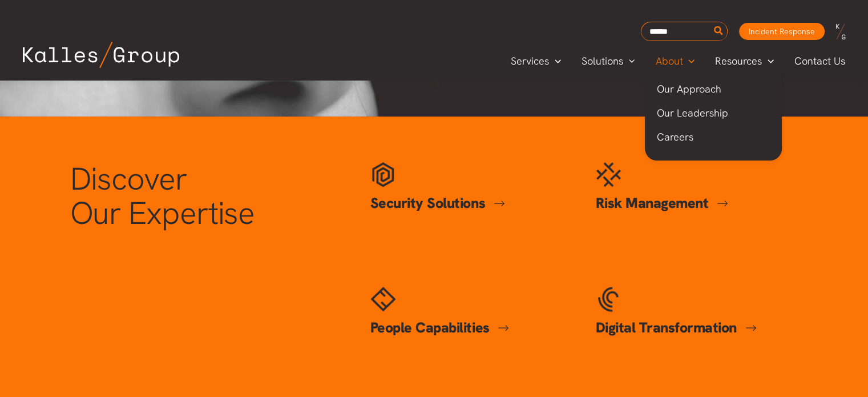  What do you see at coordinates (714, 89) in the screenshot?
I see `a: Our Approach` at bounding box center [714, 89].